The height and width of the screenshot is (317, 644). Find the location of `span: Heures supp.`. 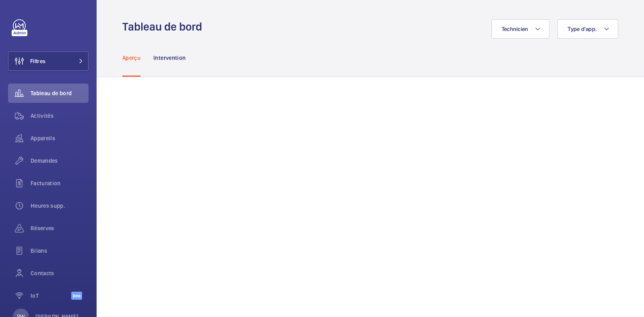

span: Heures supp. is located at coordinates (60, 206).